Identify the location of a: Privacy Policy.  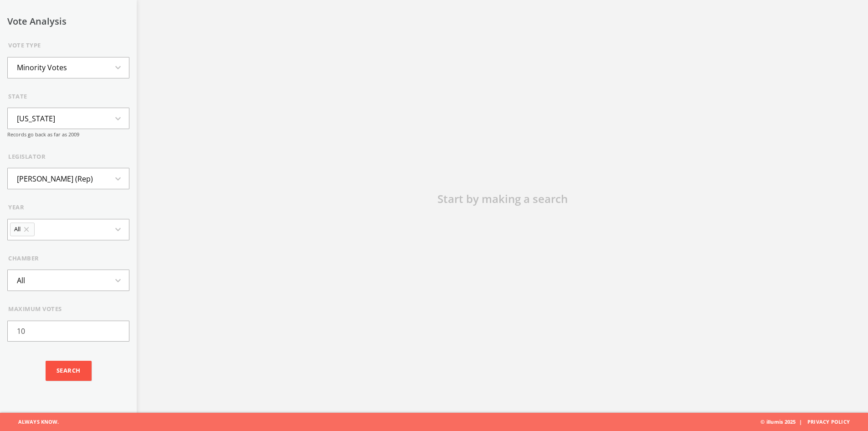
(829, 422).